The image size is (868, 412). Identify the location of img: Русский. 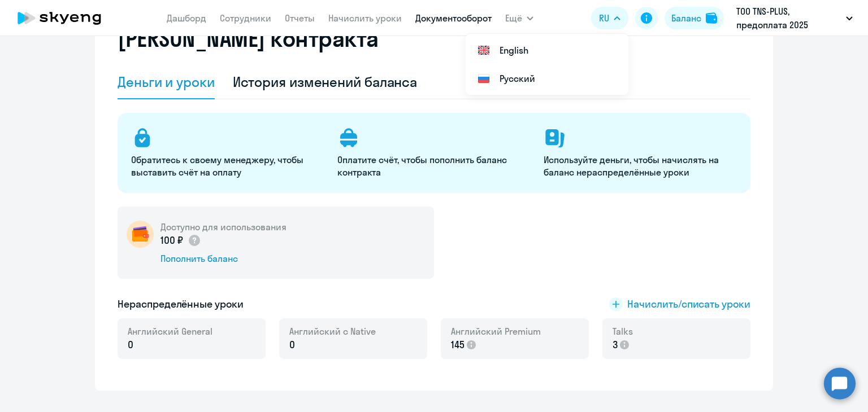
(484, 78).